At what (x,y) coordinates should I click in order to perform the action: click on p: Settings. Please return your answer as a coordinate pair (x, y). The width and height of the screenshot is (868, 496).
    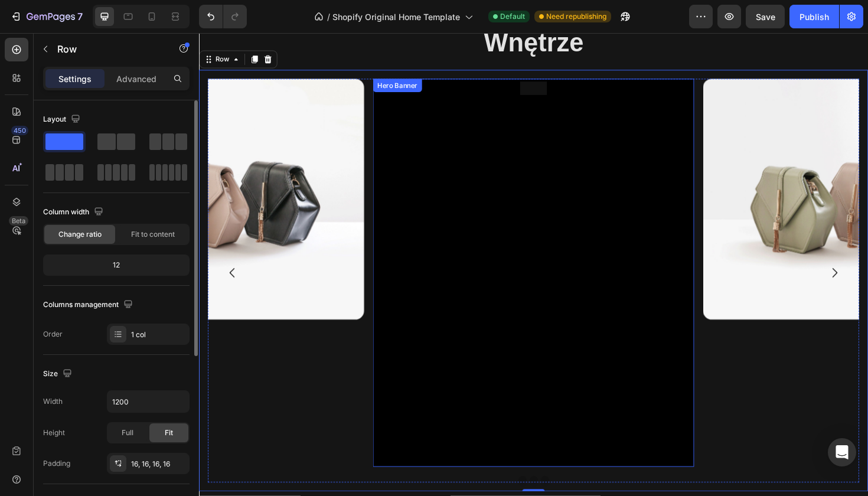
    Looking at the image, I should click on (75, 79).